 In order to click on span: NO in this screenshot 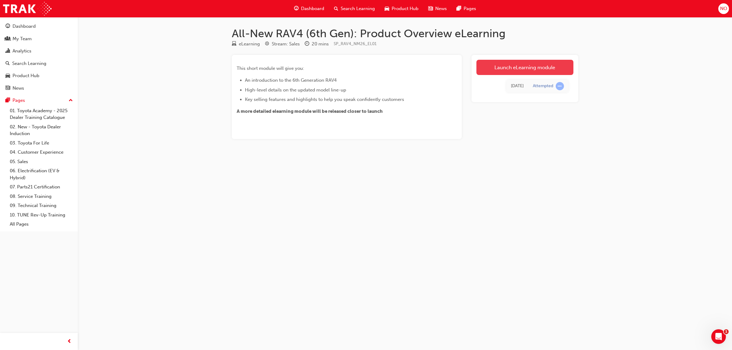, I will do `click(724, 9)`.